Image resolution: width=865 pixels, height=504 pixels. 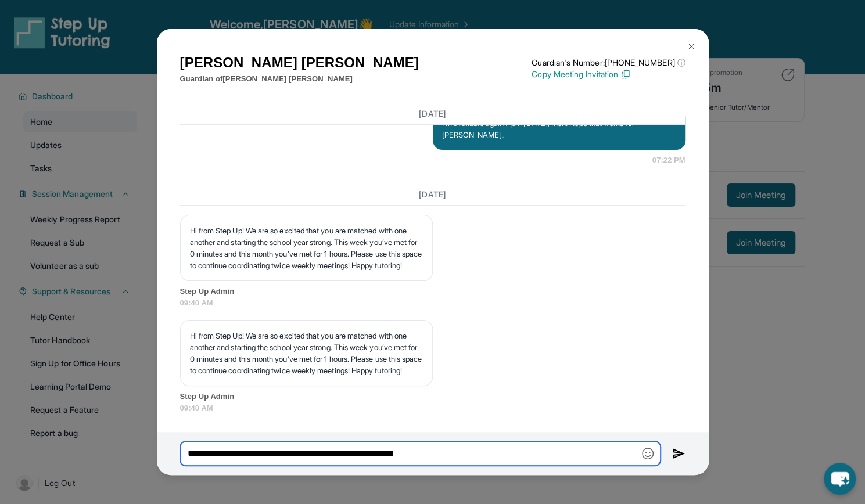 I want to click on p: Copy Meeting Invitation, so click(x=608, y=75).